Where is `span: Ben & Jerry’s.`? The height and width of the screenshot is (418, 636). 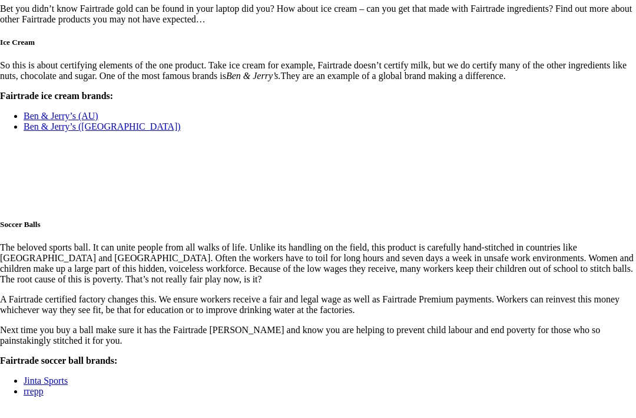 span: Ben & Jerry’s. is located at coordinates (253, 75).